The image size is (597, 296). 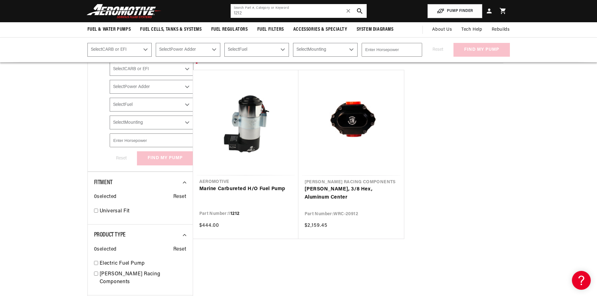 What do you see at coordinates (246, 189) in the screenshot?
I see `a: Marine Carbureted H/O Fuel Pump` at bounding box center [246, 189].